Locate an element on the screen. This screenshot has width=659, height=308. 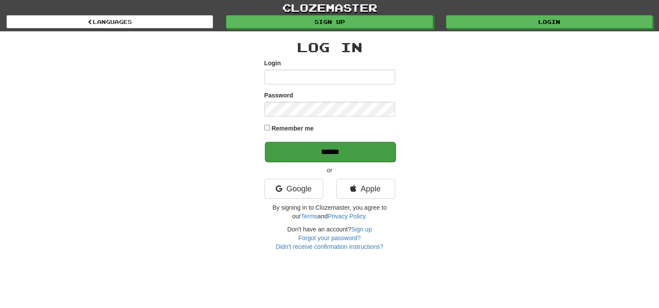
h2: Log In is located at coordinates (330, 47).